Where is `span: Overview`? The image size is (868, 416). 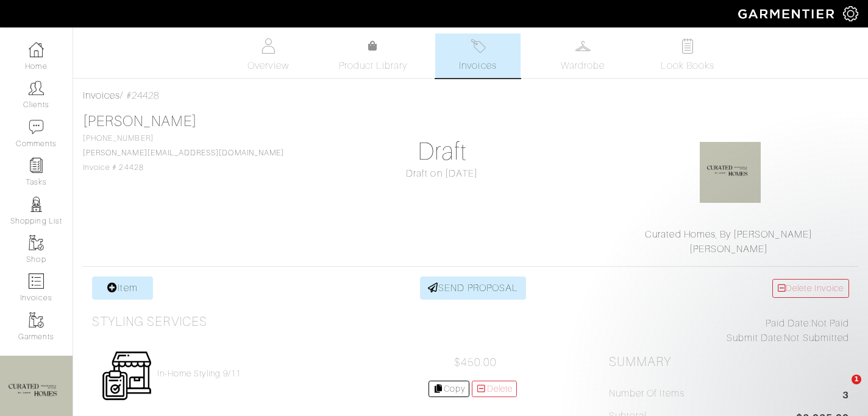
span: Overview is located at coordinates (267, 65).